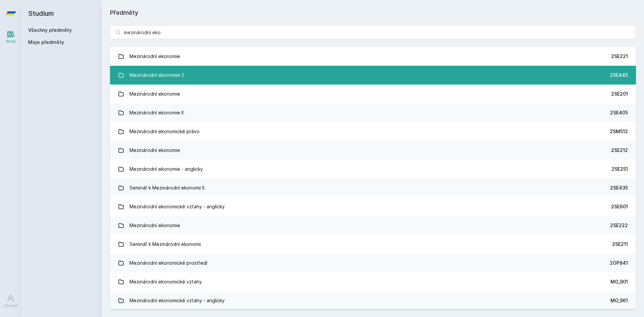 Image resolution: width=644 pixels, height=317 pixels. What do you see at coordinates (619, 57) in the screenshot?
I see `div: 2SE221` at bounding box center [619, 57].